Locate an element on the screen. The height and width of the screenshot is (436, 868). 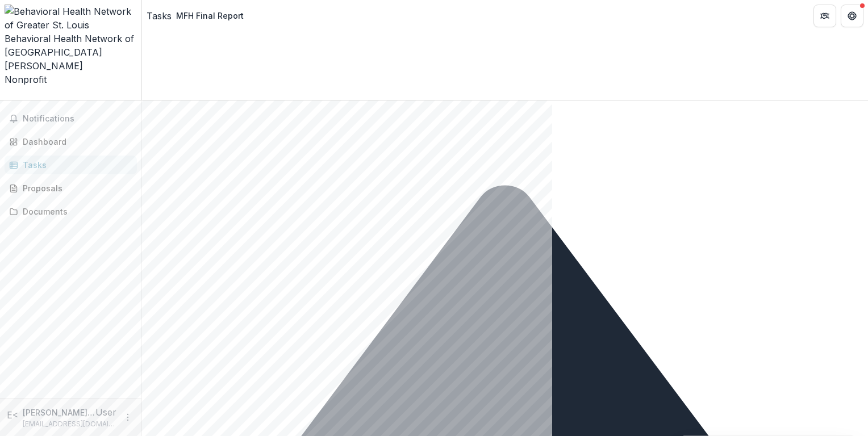
a: Documents is located at coordinates (70, 211).